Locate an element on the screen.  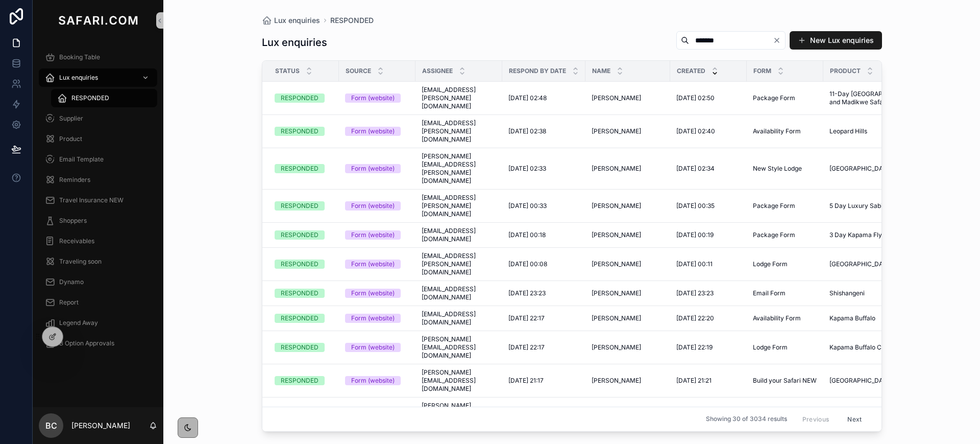
span: Lux enquiries is located at coordinates (79, 78).